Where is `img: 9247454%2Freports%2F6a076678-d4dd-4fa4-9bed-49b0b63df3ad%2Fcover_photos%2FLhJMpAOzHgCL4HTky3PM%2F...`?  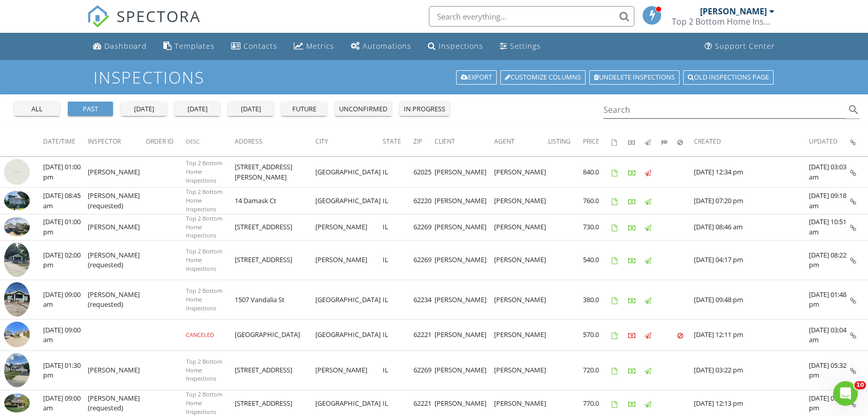
img: 9247454%2Freports%2F6a076678-d4dd-4fa4-9bed-49b0b63df3ad%2Fcover_photos%2FLhJMpAOzHgCL4HTky3PM%2F... is located at coordinates (17, 370).